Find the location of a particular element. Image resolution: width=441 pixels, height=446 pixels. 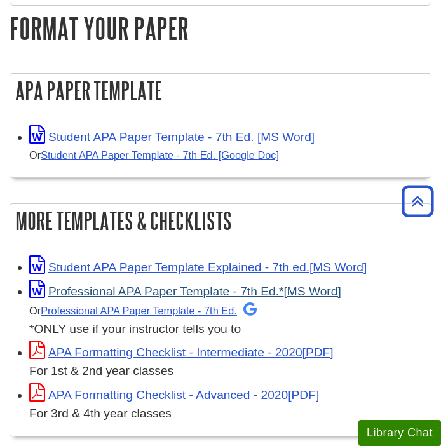

div: For 1st & 2nd year classes is located at coordinates (227, 371).